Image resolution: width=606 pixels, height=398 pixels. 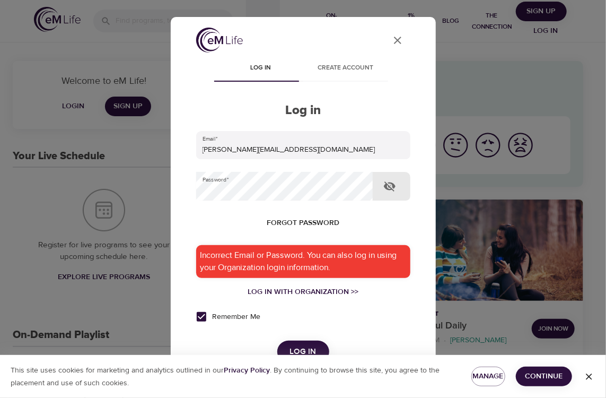 What do you see at coordinates (303, 292) in the screenshot?
I see `a: Log in with Organization >>` at bounding box center [303, 292].